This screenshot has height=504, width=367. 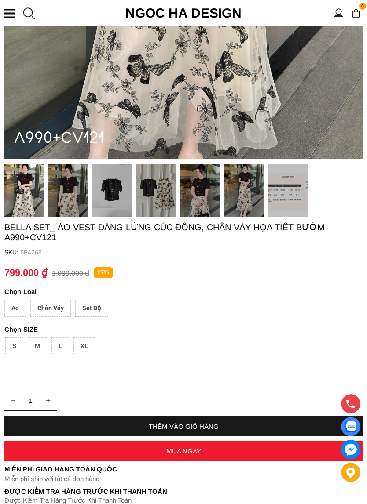 What do you see at coordinates (156, 190) in the screenshot?
I see `img: Bella Set_ Áo Vest Dáng Lửng Cúc Đồng, Chân Váy Họa Tiết Bướm A990+CV121_mini_3` at bounding box center [156, 190].